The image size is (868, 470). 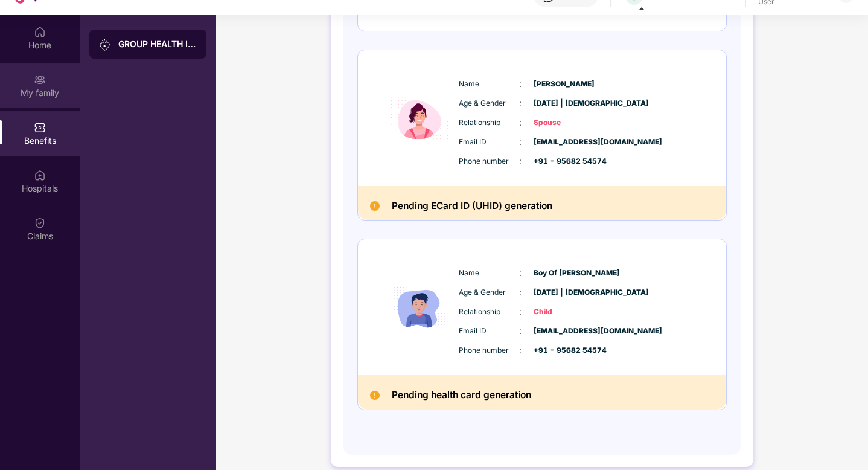 I want to click on h2: Pending health card generation, so click(x=461, y=395).